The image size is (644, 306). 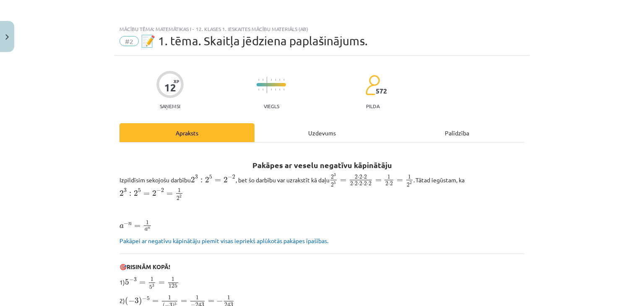 I want to click on p: 1), so click(x=322, y=283).